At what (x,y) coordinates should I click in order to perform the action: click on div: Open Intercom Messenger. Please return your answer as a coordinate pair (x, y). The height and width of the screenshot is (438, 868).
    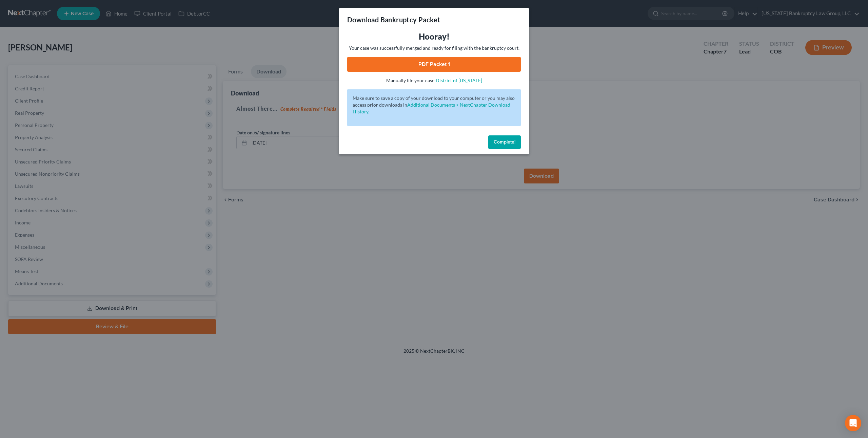
    Looking at the image, I should click on (852, 423).